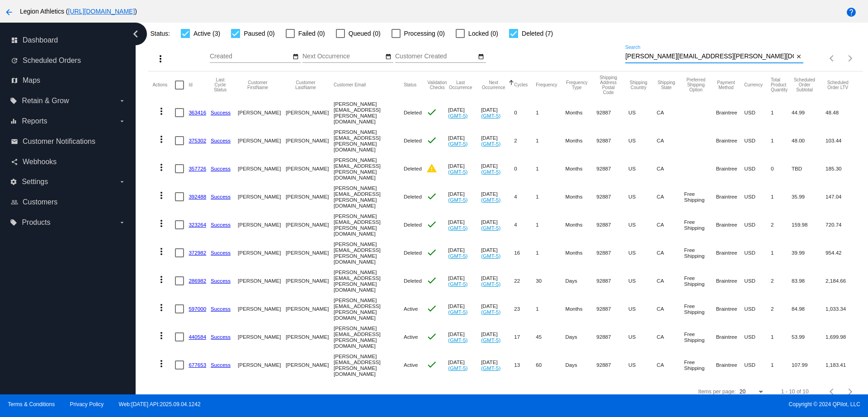  What do you see at coordinates (537, 33) in the screenshot?
I see `span: Deleted (7)` at bounding box center [537, 33].